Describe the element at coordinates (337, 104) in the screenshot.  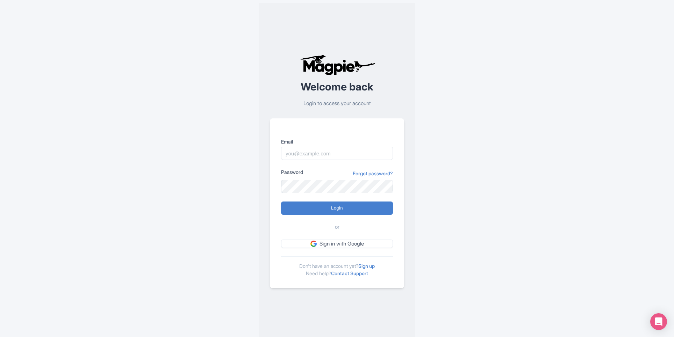
I see `p: Login to access your account` at that location.